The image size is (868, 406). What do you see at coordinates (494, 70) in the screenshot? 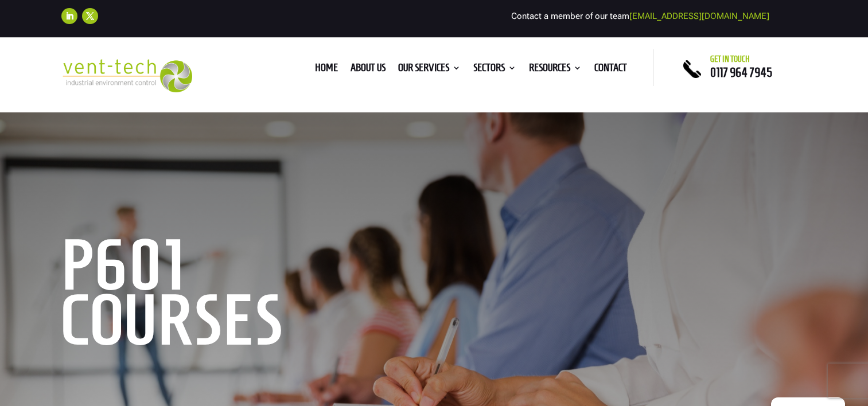
I see `a: Sectors` at bounding box center [494, 70].